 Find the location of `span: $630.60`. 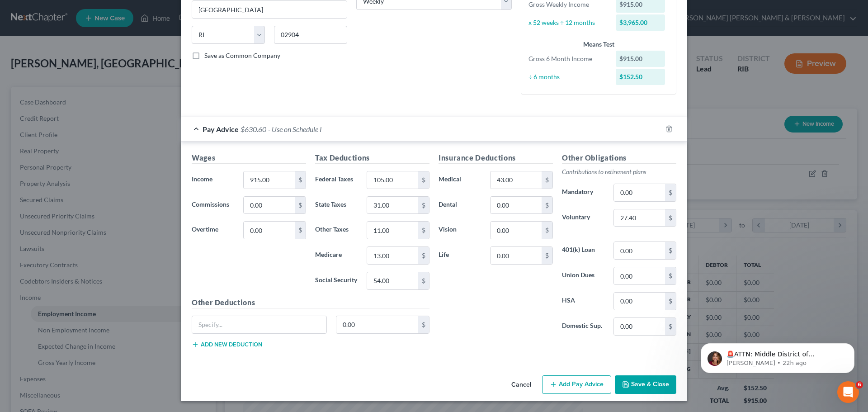

span: $630.60 is located at coordinates (253, 129).